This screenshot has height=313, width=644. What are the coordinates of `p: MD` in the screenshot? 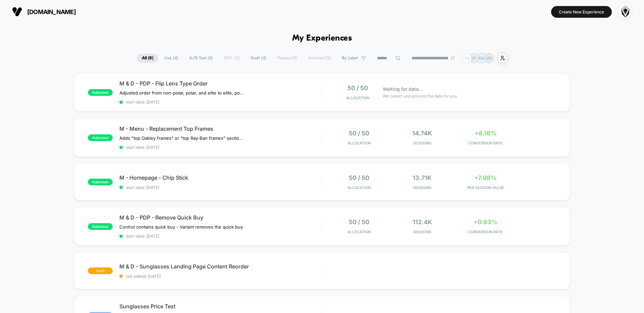 It's located at (489, 58).